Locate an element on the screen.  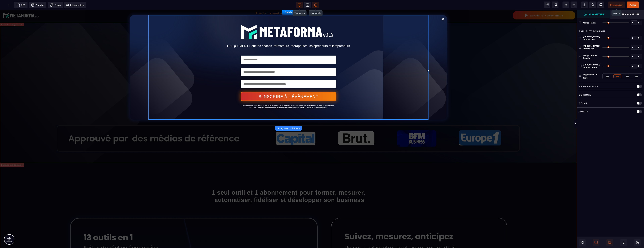
button: Ajouter un élément is located at coordinates (289, 128).